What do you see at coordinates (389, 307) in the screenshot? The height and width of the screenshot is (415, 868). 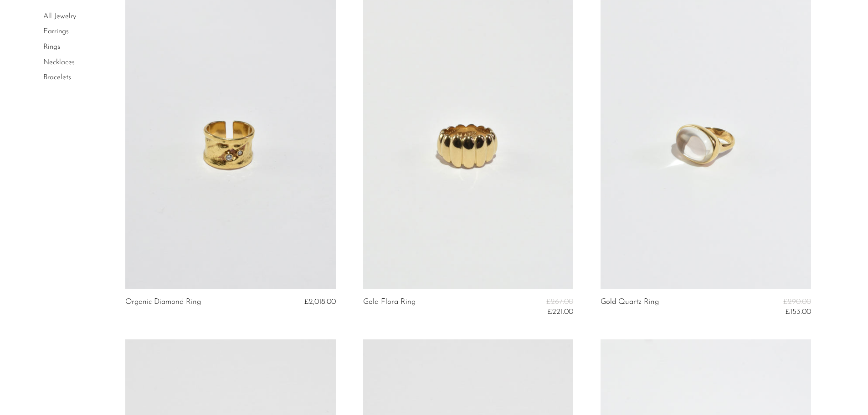 I see `a: Gold Flora Ring` at bounding box center [389, 307].